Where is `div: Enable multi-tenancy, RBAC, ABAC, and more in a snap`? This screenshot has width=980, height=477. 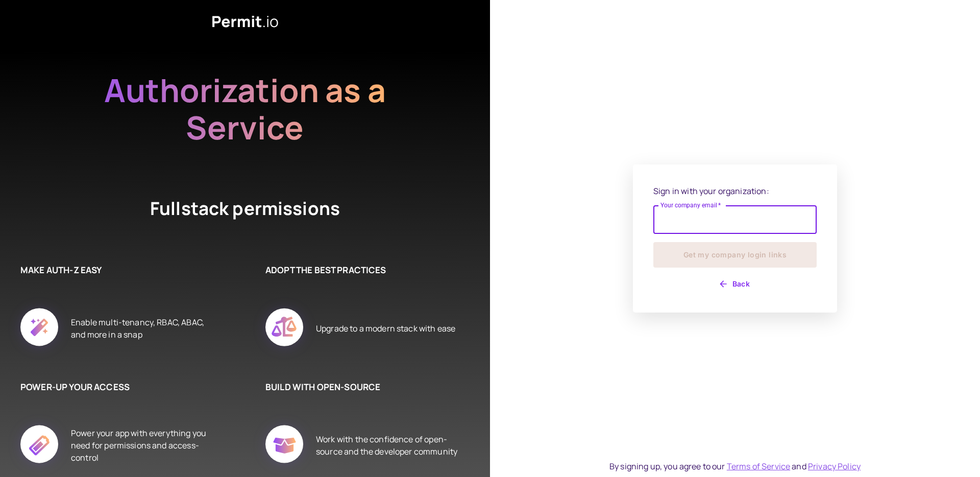 div: Enable multi-tenancy, RBAC, ABAC, and more in a snap is located at coordinates (142, 328).